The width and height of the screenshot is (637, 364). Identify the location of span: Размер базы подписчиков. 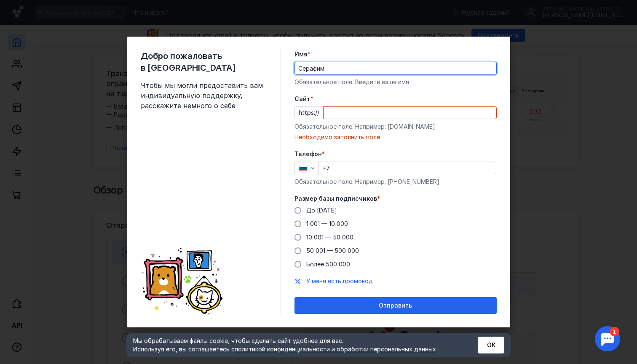
(336, 199).